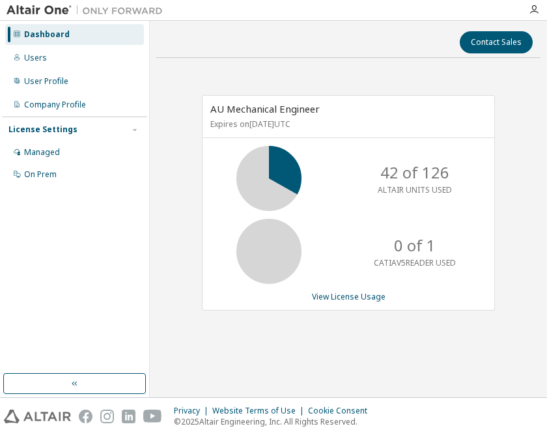 The image size is (547, 435). Describe the element at coordinates (496, 42) in the screenshot. I see `button: Contact Sales` at that location.